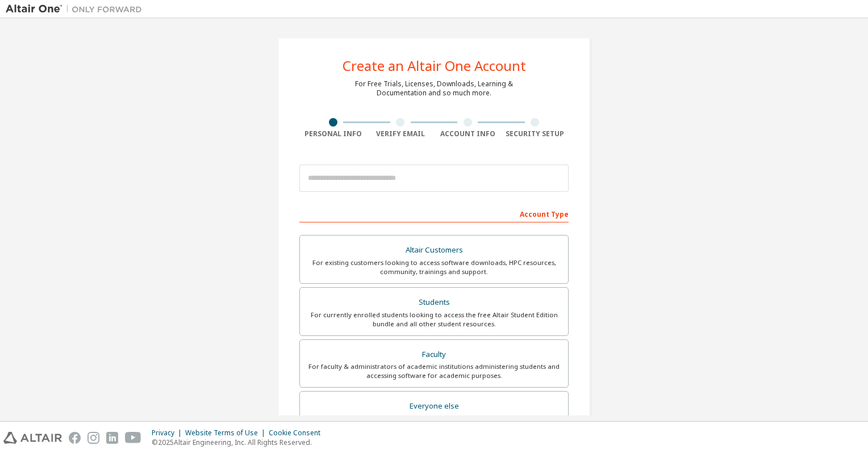 The image size is (868, 454). Describe the element at coordinates (74, 438) in the screenshot. I see `img: facebook.svg` at that location.